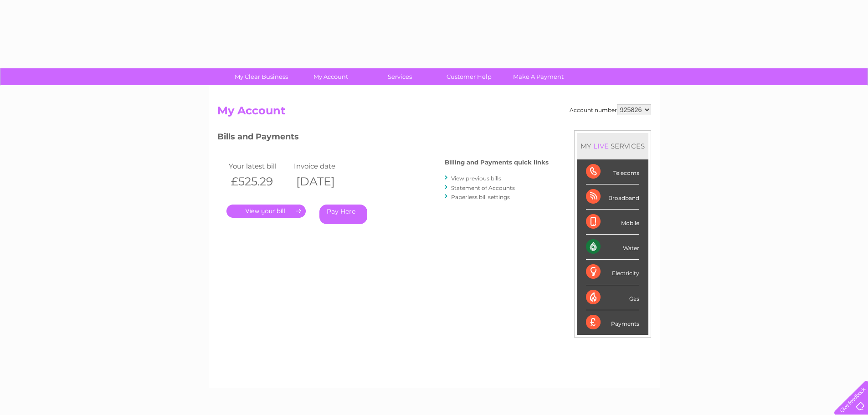 The image size is (868, 415). Describe the element at coordinates (434, 113) in the screenshot. I see `h2: My Account` at that location.